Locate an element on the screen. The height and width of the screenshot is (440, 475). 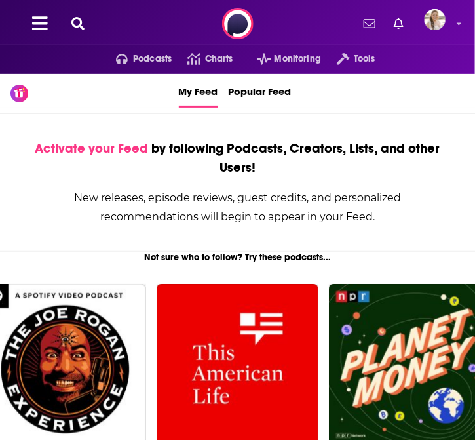
span: Activate your Feed is located at coordinates (92, 148).